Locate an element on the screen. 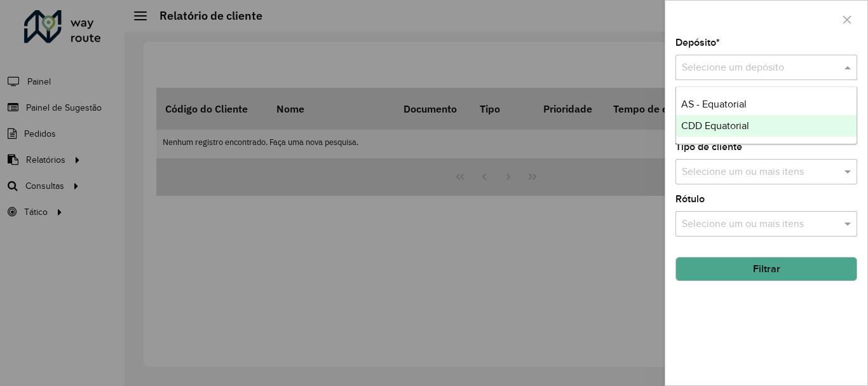 The height and width of the screenshot is (386, 868). span: AS - Equatorial is located at coordinates (713, 104).